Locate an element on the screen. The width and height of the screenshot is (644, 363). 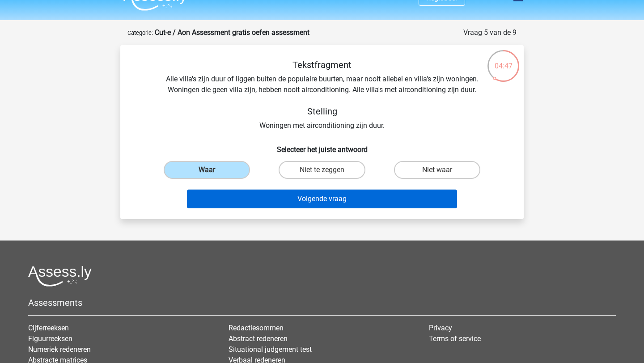
h5: Assessments is located at coordinates (322, 303).